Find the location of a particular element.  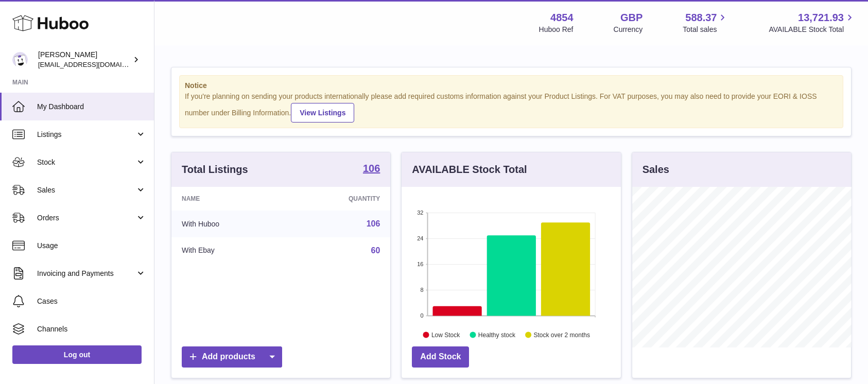

div: Currency is located at coordinates (628, 29).